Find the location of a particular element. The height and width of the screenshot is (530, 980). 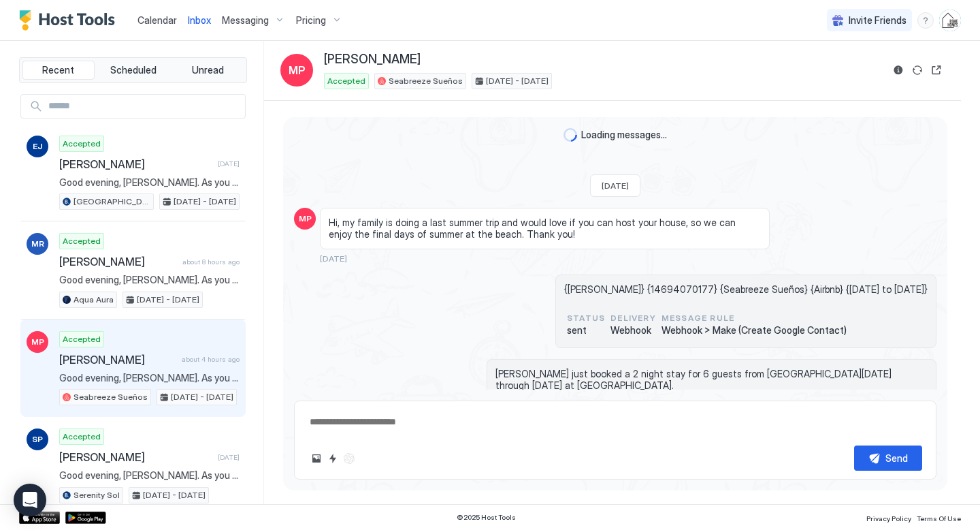

div: tab-group is located at coordinates (133, 70).